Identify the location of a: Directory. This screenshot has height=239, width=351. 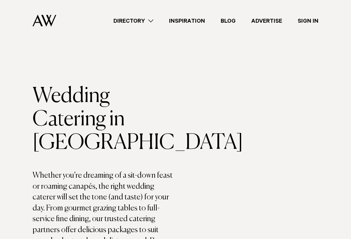
(133, 21).